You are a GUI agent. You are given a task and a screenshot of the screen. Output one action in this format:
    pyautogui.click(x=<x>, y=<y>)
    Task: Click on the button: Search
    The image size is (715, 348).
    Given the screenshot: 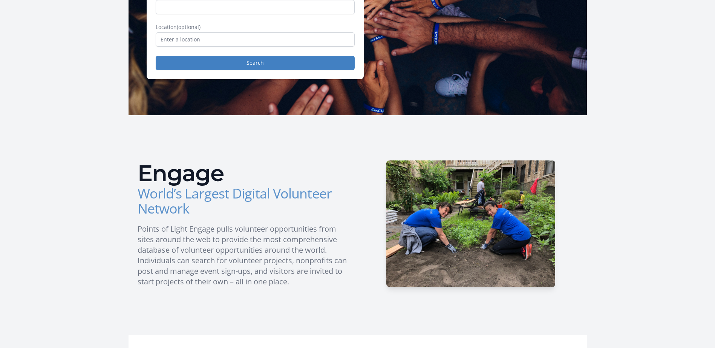 What is the action you would take?
    pyautogui.click(x=255, y=63)
    